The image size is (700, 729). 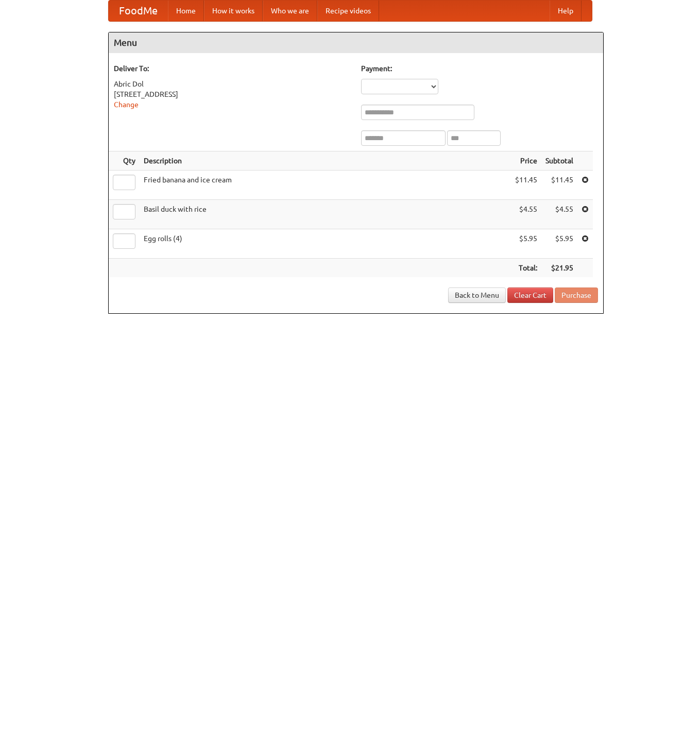 I want to click on a: Help, so click(x=566, y=11).